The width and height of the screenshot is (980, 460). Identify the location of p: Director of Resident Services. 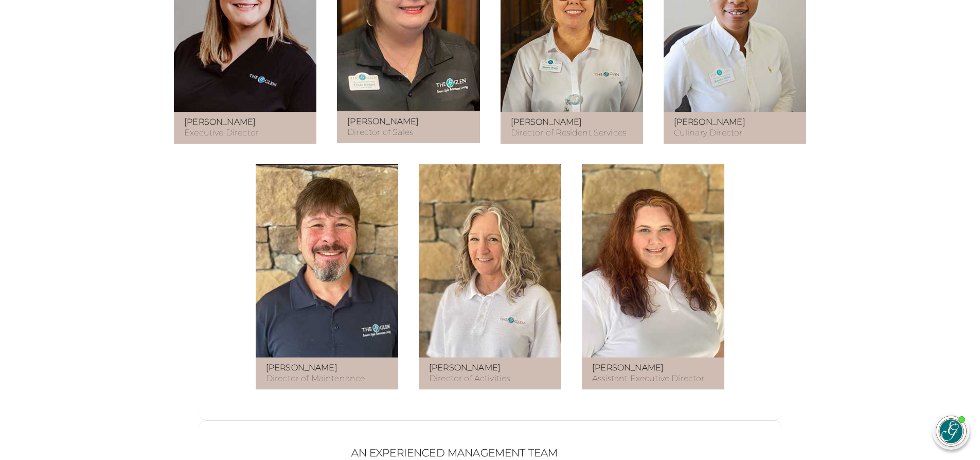
(571, 127).